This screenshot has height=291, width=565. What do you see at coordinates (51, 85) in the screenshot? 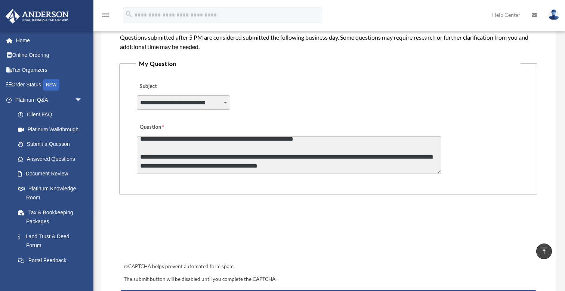
I see `div: NEW` at bounding box center [51, 85].